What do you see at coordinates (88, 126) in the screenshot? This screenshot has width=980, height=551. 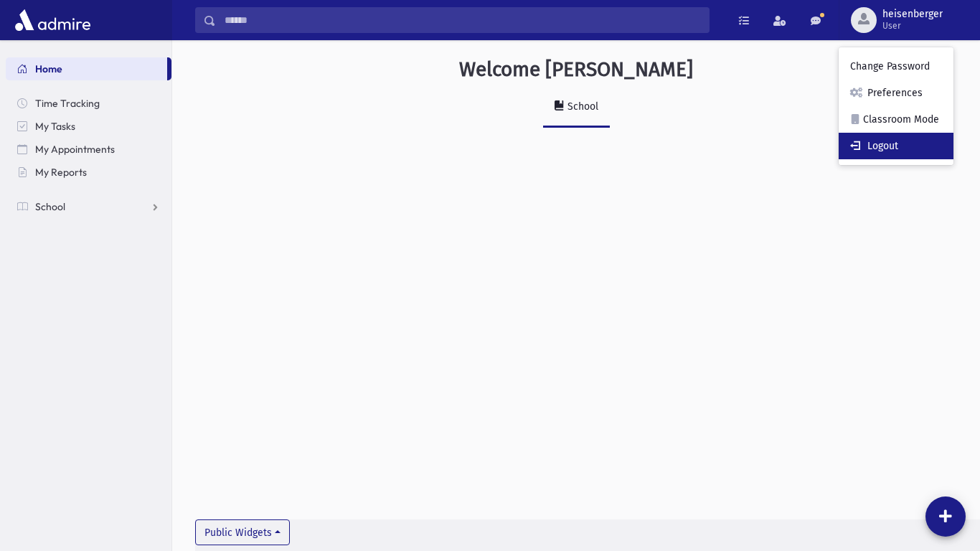 I see `a: My Tasks` at bounding box center [88, 126].